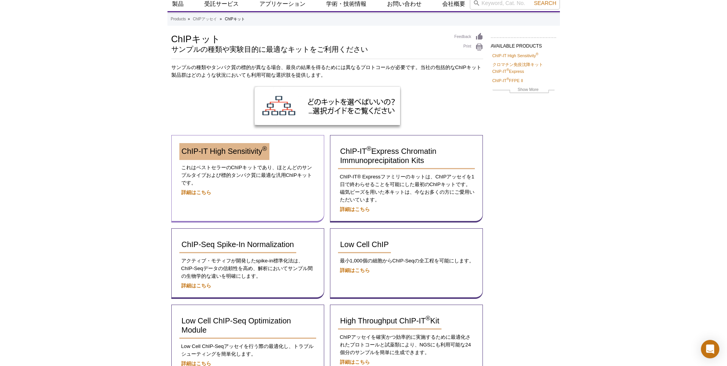  Describe the element at coordinates (309, 38) in the screenshot. I see `h1: ChIPキット` at that location.